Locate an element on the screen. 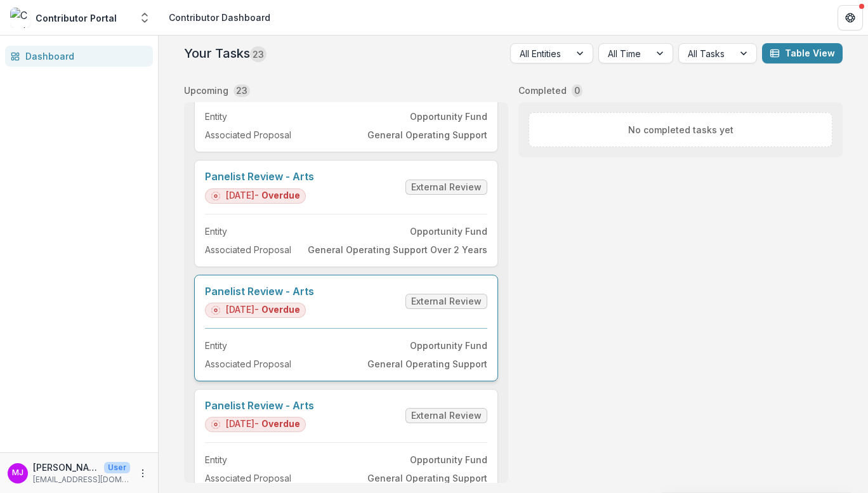 This screenshot has width=868, height=493. button: Get Help is located at coordinates (851, 18).